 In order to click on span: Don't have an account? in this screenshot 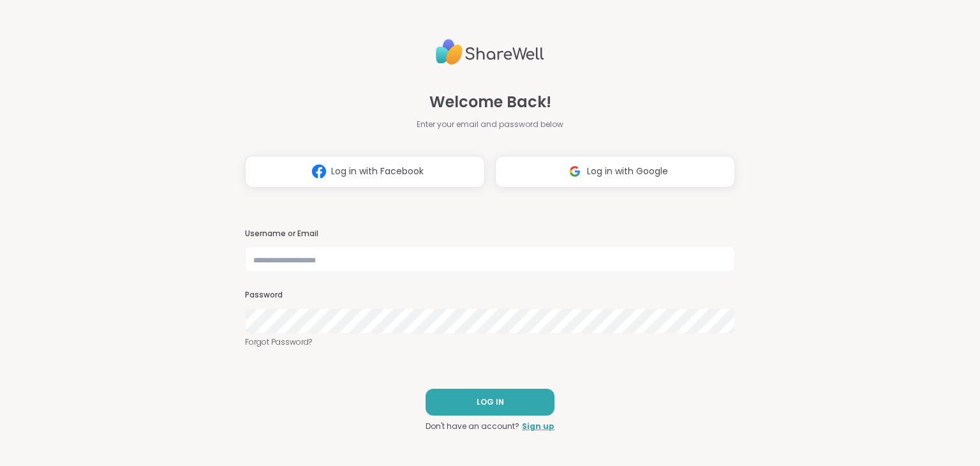, I will do `click(472, 427)`.